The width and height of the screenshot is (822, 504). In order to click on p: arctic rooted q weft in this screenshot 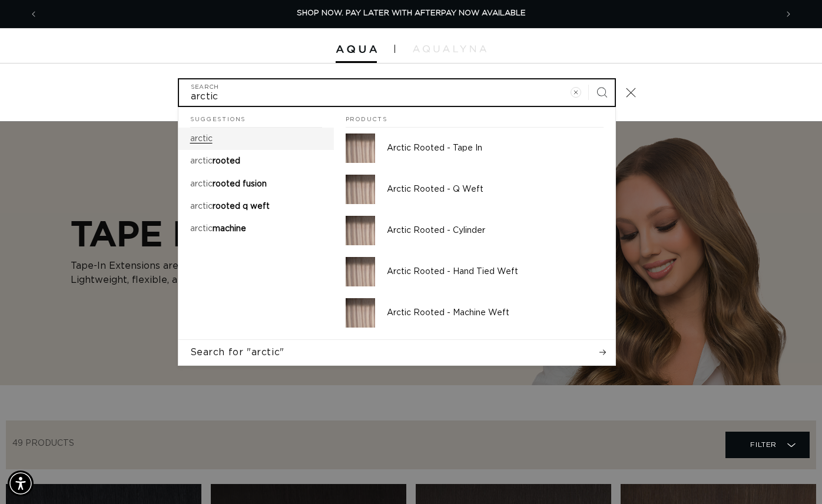, I will do `click(230, 207)`.